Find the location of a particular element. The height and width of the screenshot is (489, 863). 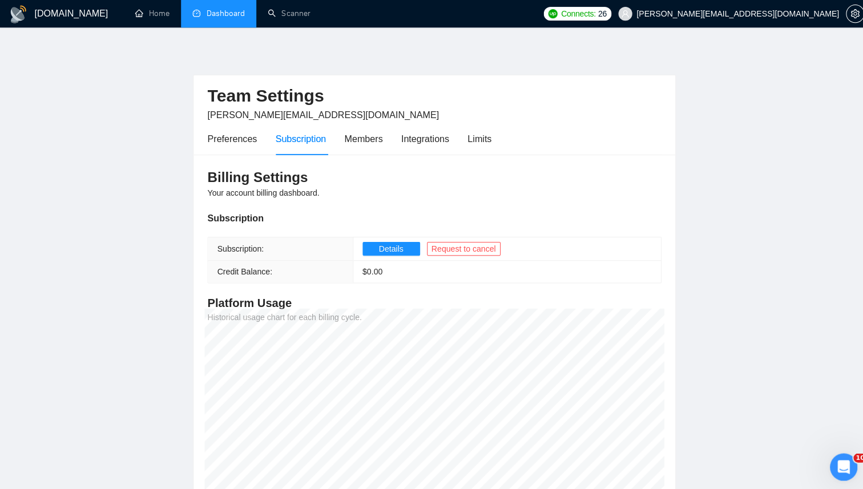

span: user is located at coordinates (621, 14).